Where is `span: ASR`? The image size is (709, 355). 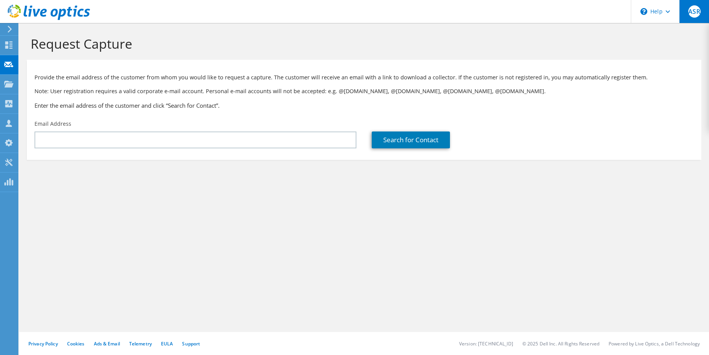
span: ASR is located at coordinates (694, 11).